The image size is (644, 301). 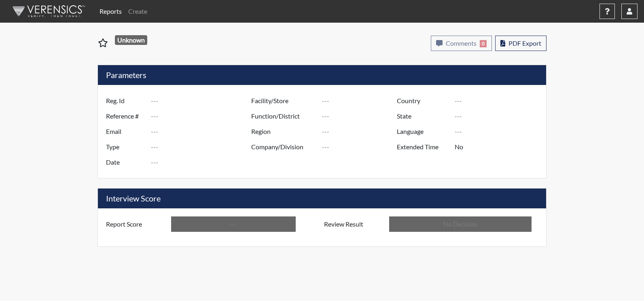 I want to click on button: PDF Export, so click(x=521, y=43).